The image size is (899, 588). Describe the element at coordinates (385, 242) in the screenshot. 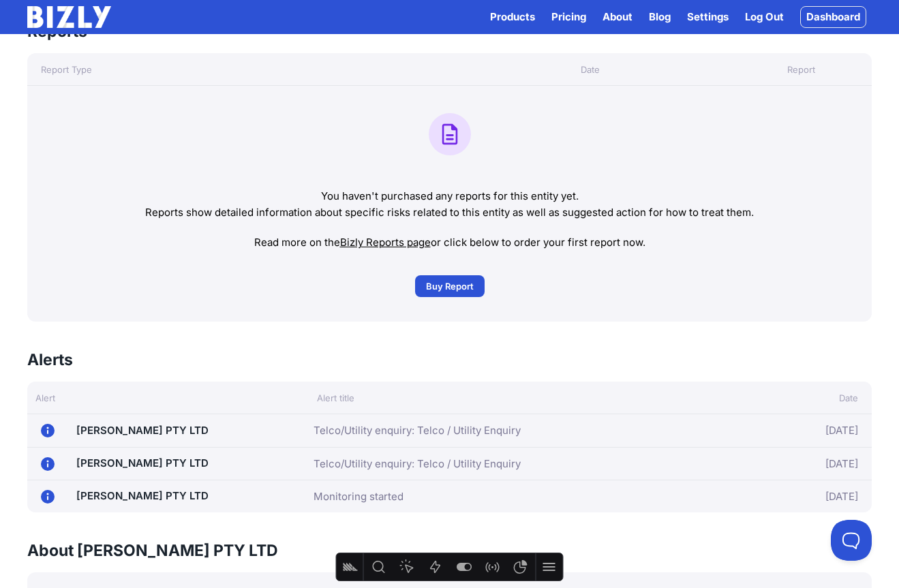

I see `a: Bizly Reports page` at that location.